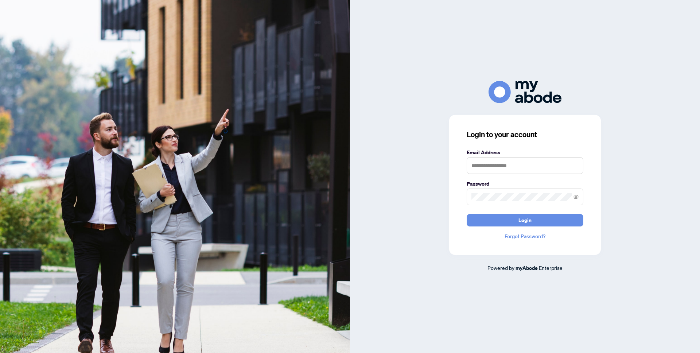 Image resolution: width=700 pixels, height=353 pixels. I want to click on img: ma-logo, so click(525, 92).